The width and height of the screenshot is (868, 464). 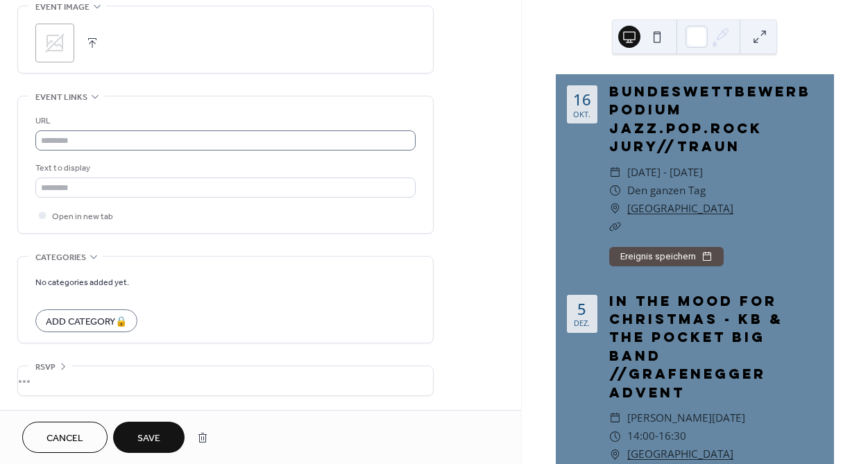 I want to click on span: No categories added yet., so click(x=82, y=282).